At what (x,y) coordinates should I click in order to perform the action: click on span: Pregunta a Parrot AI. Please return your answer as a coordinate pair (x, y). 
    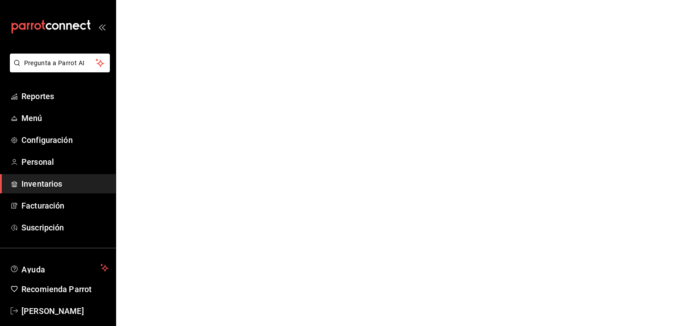
    Looking at the image, I should click on (60, 63).